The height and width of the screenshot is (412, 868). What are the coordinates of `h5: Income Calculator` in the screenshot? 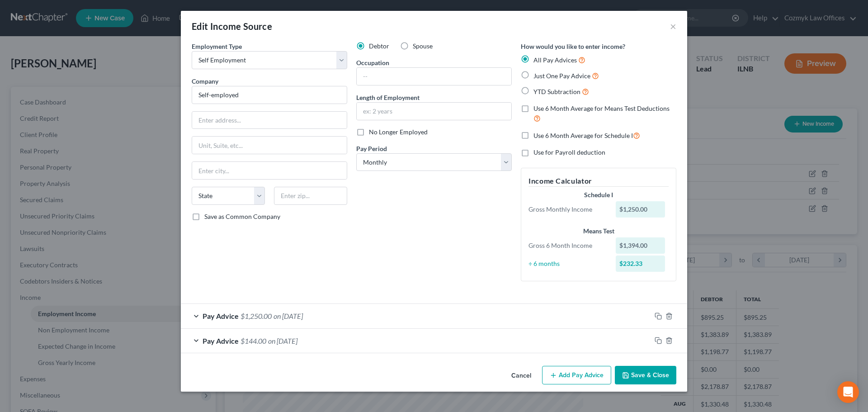 It's located at (598, 181).